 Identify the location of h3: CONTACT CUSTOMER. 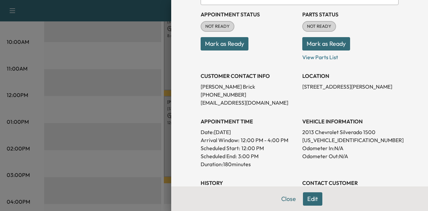
(351, 183).